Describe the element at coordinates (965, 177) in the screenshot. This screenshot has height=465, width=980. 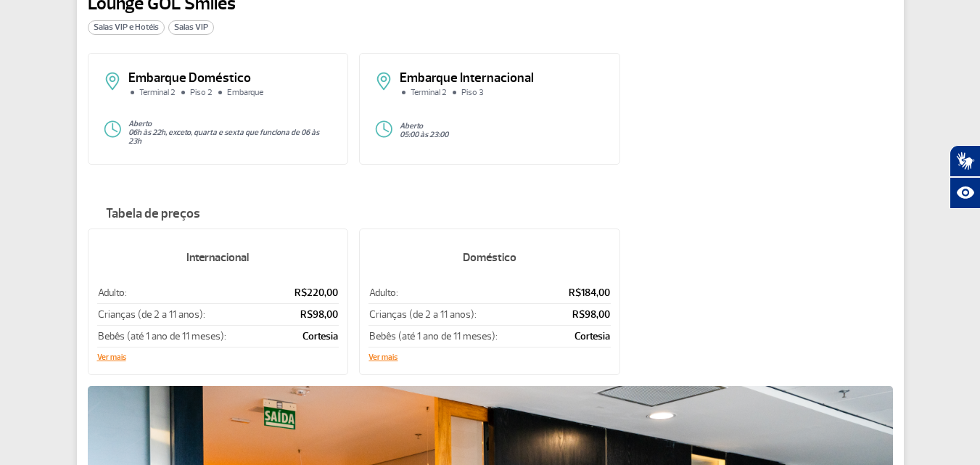
I see `div: Plugin de acessibilidade da Hand Talk.` at that location.